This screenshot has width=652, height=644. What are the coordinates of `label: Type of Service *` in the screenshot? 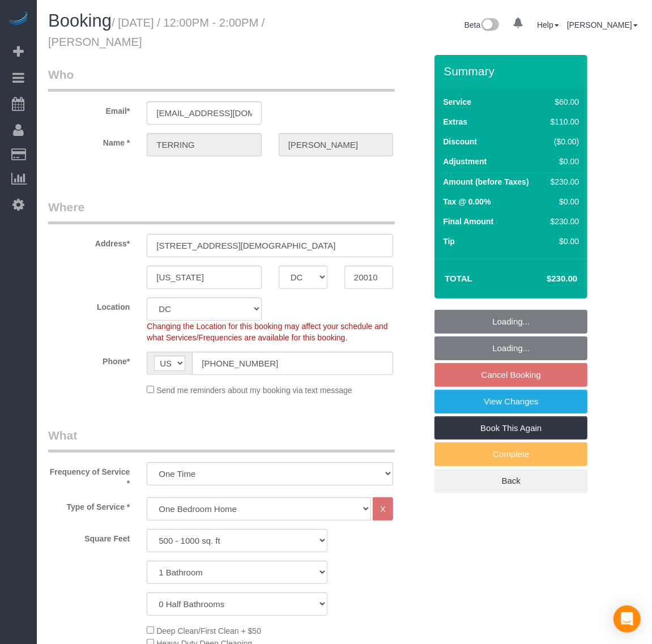 It's located at (89, 504).